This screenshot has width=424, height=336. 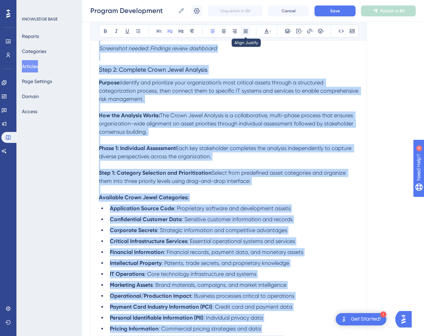 What do you see at coordinates (142, 208) in the screenshot?
I see `strong: Application Source Code` at bounding box center [142, 208].